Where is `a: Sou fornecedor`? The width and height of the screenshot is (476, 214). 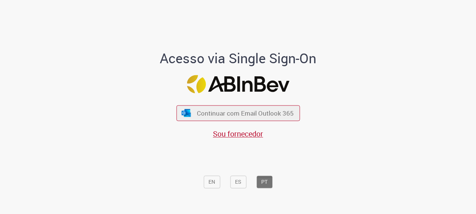
a: Sou fornecedor is located at coordinates (238, 134).